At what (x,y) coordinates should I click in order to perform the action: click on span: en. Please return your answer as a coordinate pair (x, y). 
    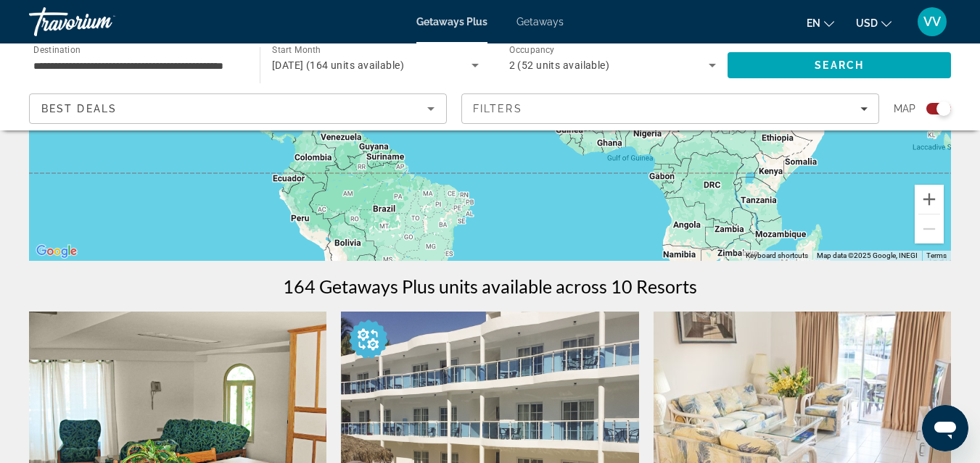
    Looking at the image, I should click on (813, 23).